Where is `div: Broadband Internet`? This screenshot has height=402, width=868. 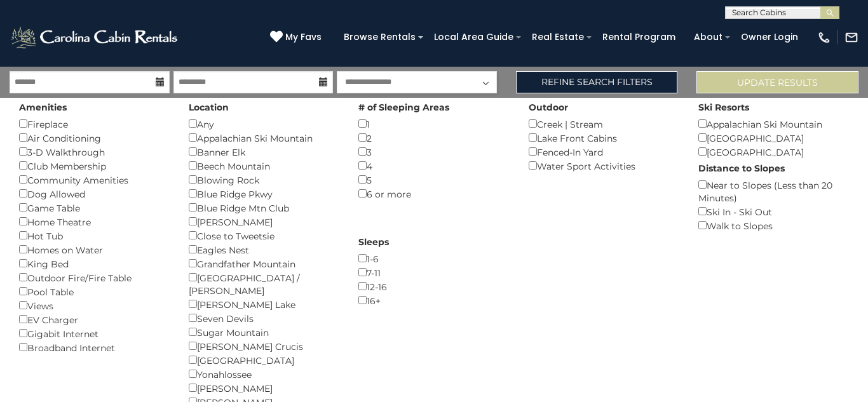
div: Broadband Internet is located at coordinates (94, 348).